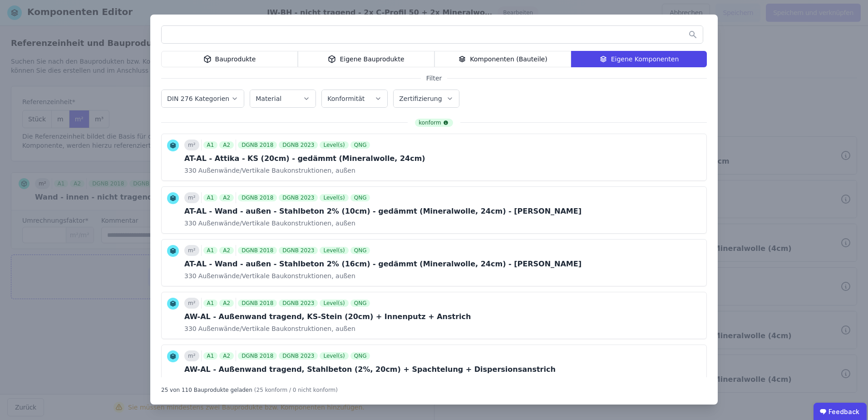 This screenshot has width=868, height=420. I want to click on div: Eigene Bauprodukte, so click(366, 59).